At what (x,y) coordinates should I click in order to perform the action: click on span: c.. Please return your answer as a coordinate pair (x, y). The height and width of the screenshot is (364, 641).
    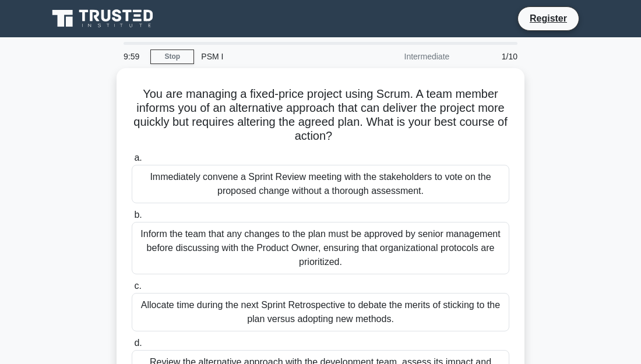
    Looking at the image, I should click on (138, 286).